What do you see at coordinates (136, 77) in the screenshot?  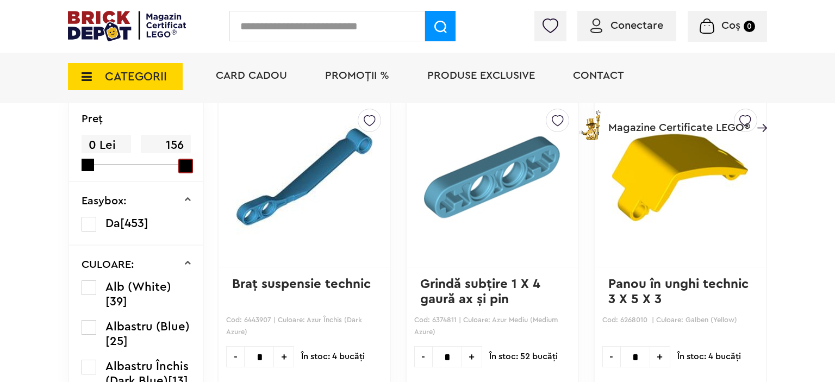 I see `span: CATEGORII` at bounding box center [136, 77].